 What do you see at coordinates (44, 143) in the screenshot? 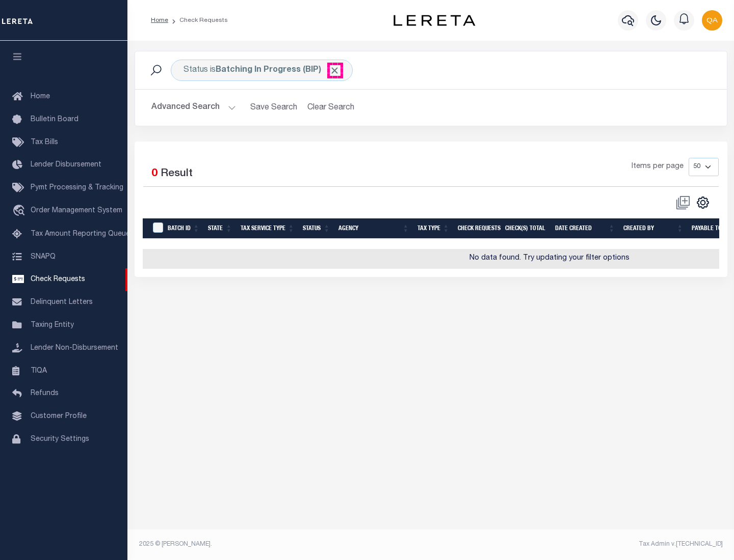
I see `span: Tax Bills` at bounding box center [44, 143].